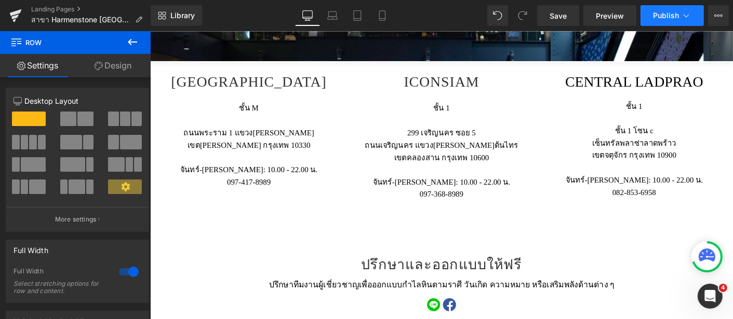  What do you see at coordinates (91, 9) in the screenshot?
I see `a: Landing Pages` at bounding box center [91, 9].